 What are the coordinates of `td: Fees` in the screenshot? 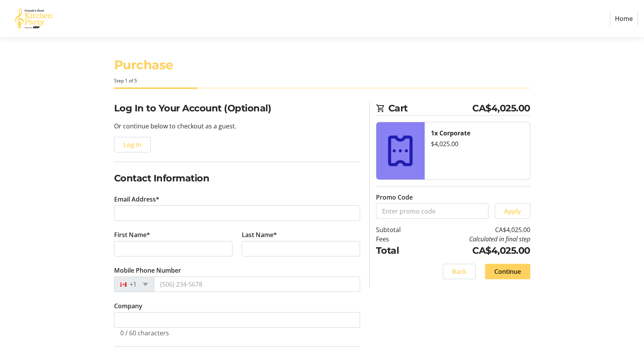 It's located at (398, 239).